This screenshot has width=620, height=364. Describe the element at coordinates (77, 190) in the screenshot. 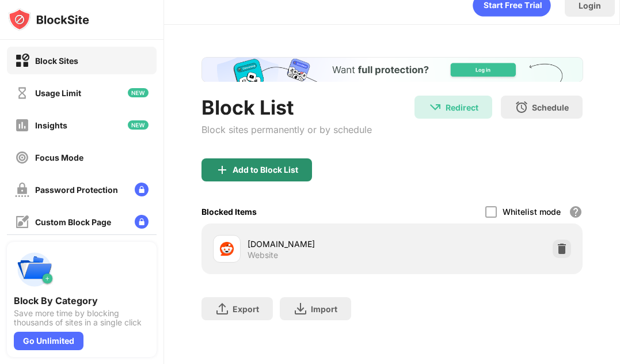

I see `div: Password Protection` at that location.